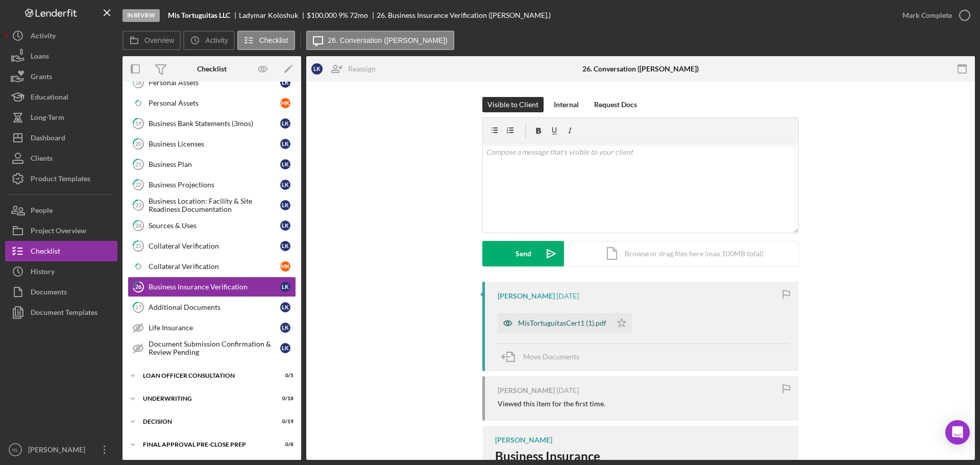  I want to click on time: 2025-08-26 14:25, so click(567, 390).